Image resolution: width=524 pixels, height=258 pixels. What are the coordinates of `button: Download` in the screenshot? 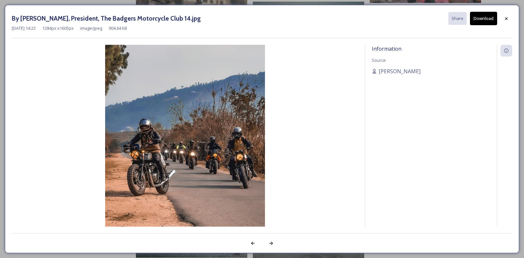 It's located at (484, 18).